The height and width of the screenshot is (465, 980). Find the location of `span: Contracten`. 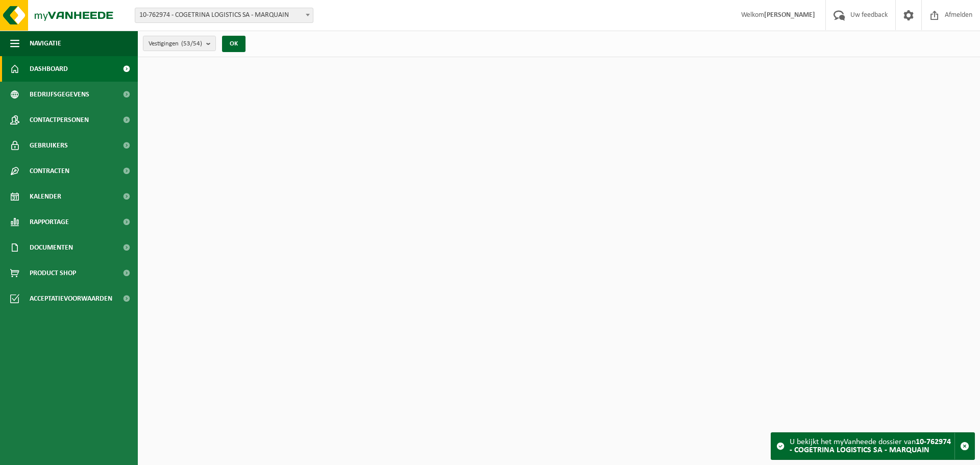

span: Contracten is located at coordinates (49, 171).